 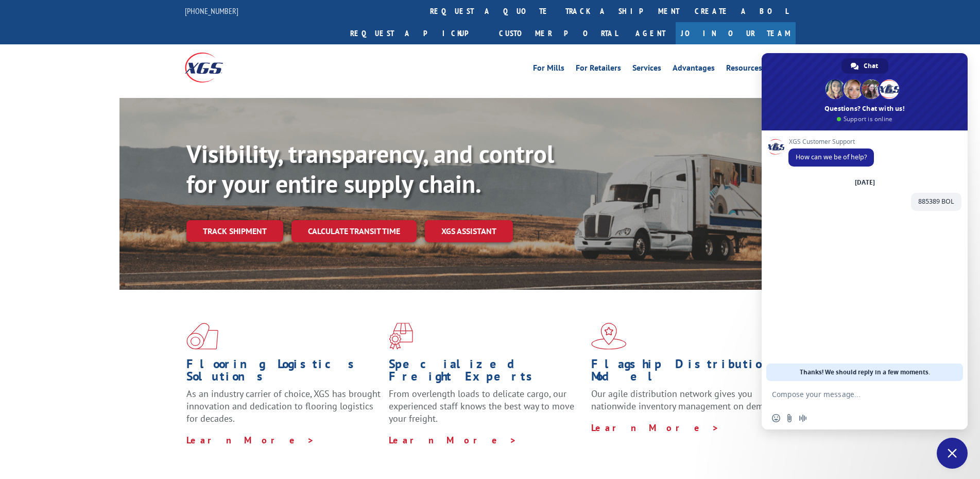 What do you see at coordinates (694, 69) in the screenshot?
I see `a: Advantages` at bounding box center [694, 69].